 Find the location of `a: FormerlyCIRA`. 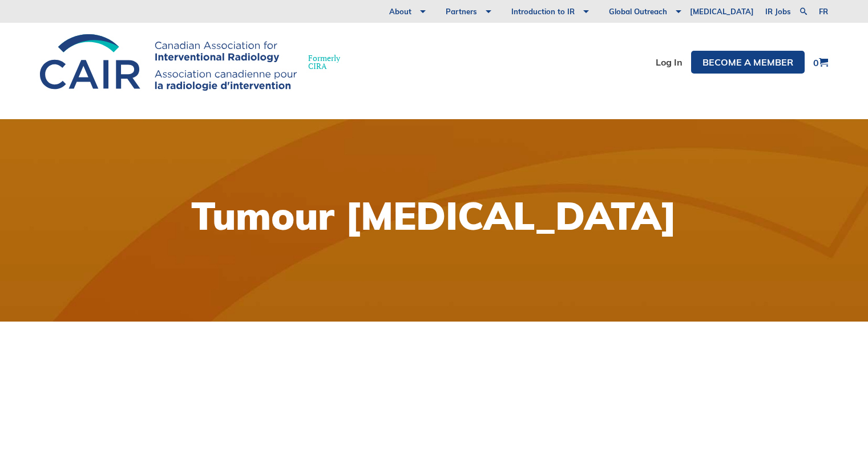

a: FormerlyCIRA is located at coordinates (196, 62).